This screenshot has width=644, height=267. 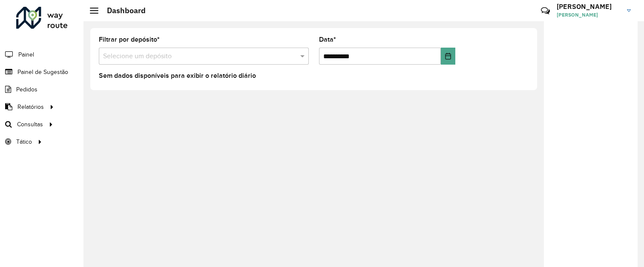 I want to click on span: Tático, so click(x=24, y=141).